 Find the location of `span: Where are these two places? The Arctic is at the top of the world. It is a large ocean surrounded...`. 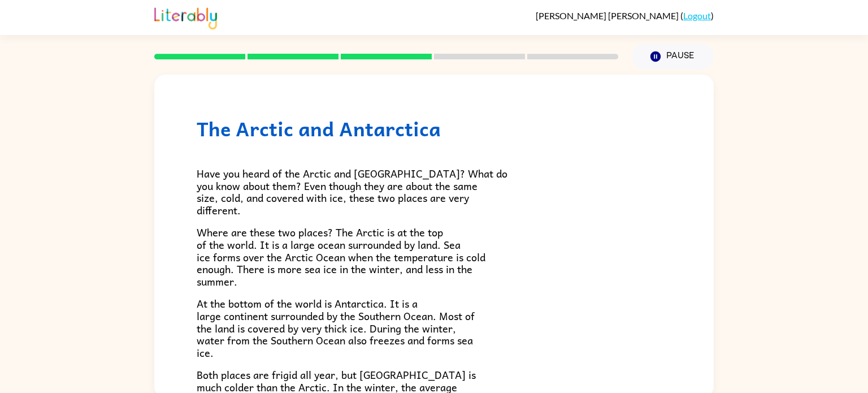

span: Where are these two places? The Arctic is at the top of the world. It is a large ocean surrounded... is located at coordinates (341, 256).